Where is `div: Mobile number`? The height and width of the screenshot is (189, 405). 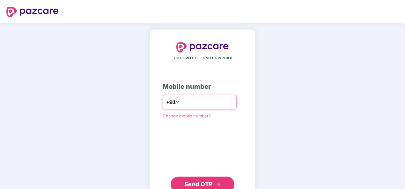
div: Mobile number is located at coordinates (202, 87).